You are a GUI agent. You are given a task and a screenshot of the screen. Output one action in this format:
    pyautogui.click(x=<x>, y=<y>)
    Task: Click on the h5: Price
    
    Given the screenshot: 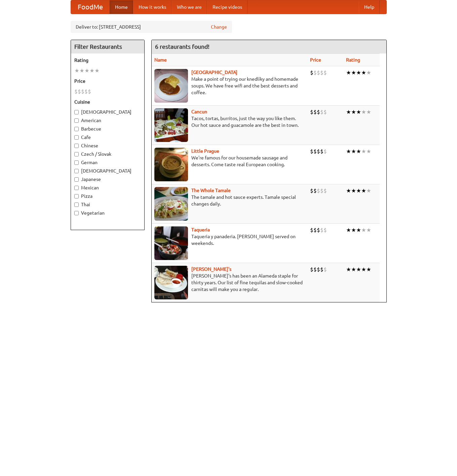 What is the action you would take?
    pyautogui.click(x=108, y=81)
    